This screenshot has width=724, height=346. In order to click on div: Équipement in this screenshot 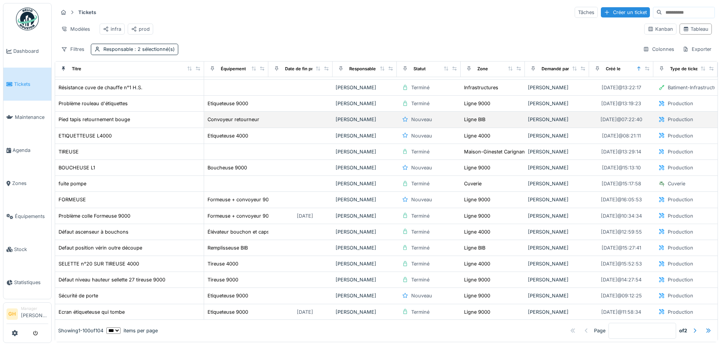, I will do `click(233, 69)`.